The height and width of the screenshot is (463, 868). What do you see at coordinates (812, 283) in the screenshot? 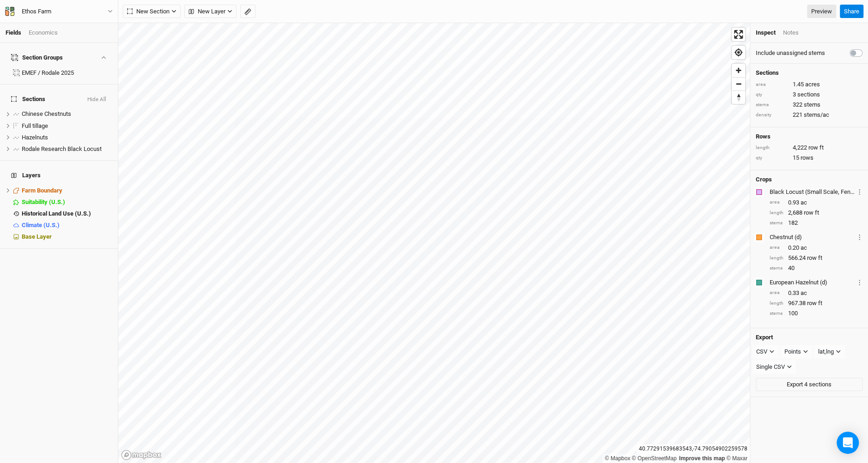
I see `div: European Hazelnut (d)` at bounding box center [812, 283].